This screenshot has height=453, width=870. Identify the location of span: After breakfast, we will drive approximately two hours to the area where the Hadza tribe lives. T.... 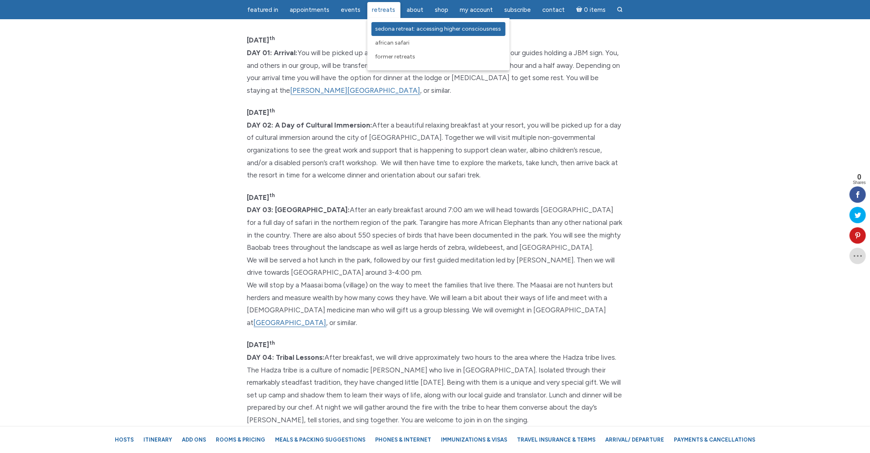
(435, 388).